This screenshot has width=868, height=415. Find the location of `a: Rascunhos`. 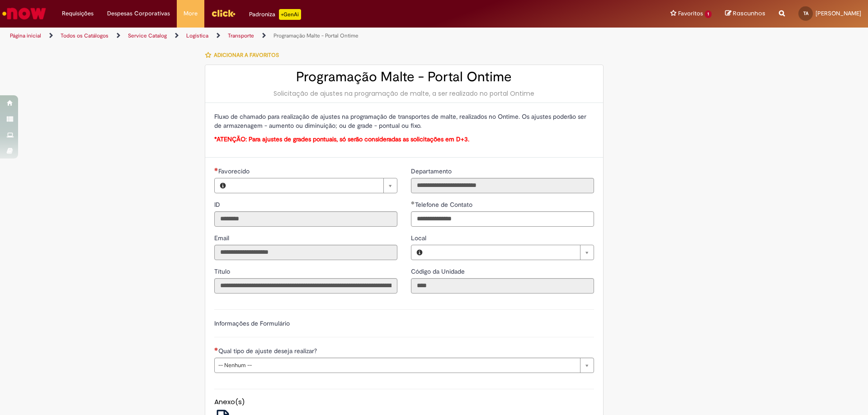

a: Rascunhos is located at coordinates (745, 14).